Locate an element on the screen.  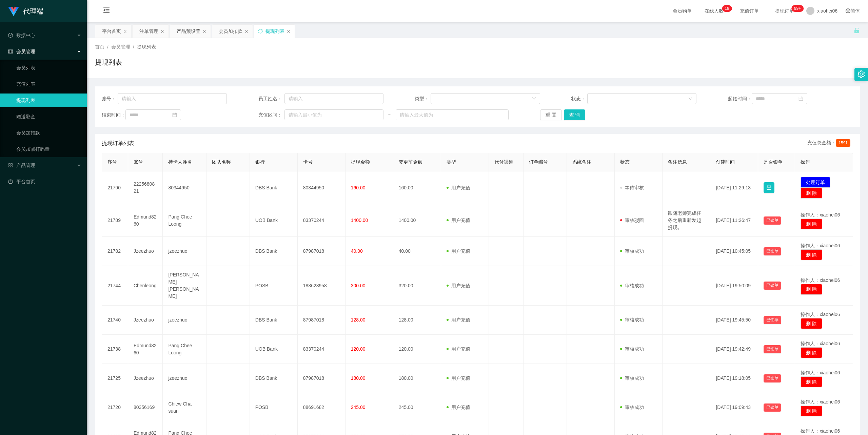
td: 21782 is located at coordinates (115, 251).